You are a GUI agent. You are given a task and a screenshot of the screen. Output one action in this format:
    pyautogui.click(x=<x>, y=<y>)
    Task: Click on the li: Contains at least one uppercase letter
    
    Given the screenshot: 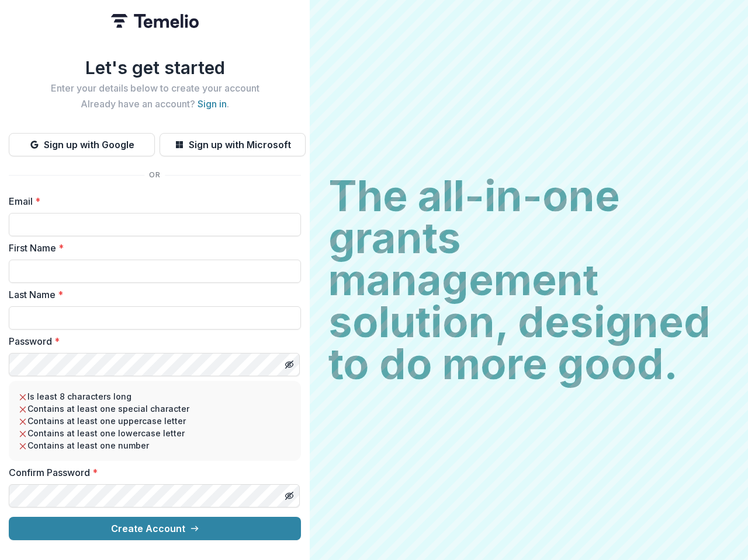 What is the action you would take?
    pyautogui.click(x=155, y=421)
    